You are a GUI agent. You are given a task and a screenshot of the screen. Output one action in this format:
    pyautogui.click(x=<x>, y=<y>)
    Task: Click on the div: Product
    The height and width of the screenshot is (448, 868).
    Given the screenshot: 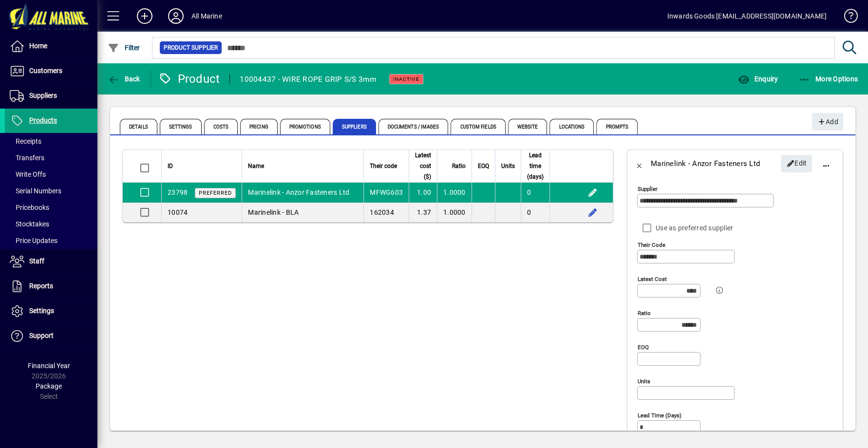 What is the action you would take?
    pyautogui.click(x=189, y=79)
    